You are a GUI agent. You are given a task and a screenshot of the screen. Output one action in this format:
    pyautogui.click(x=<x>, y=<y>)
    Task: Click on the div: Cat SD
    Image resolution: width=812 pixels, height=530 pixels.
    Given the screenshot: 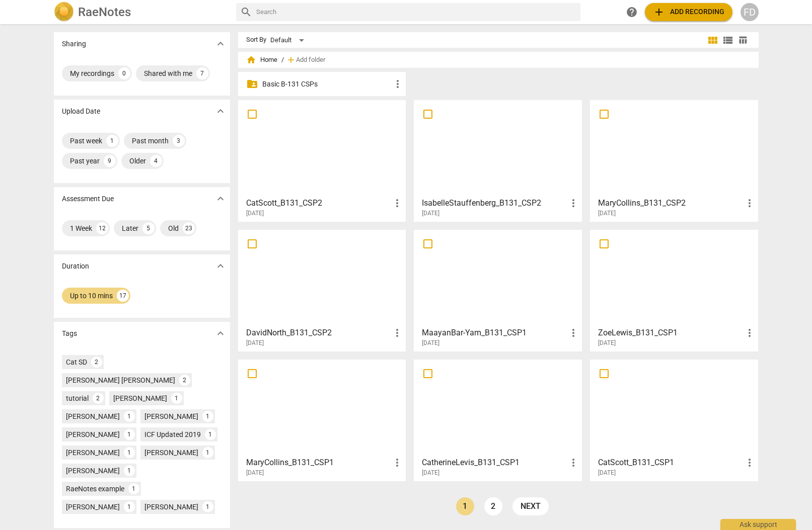 What is the action you would take?
    pyautogui.click(x=76, y=362)
    